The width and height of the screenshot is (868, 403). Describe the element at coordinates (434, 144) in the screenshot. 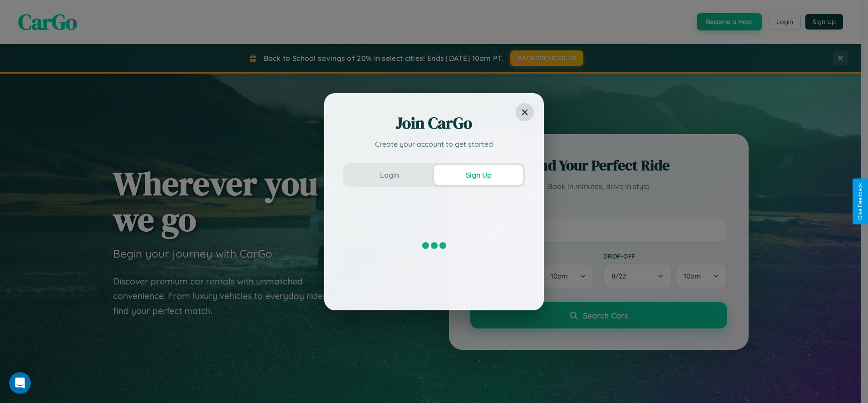

I see `p: Create your account to get started` at that location.